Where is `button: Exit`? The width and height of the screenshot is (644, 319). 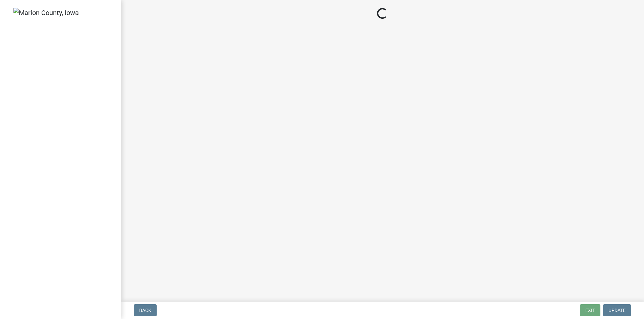
button: Exit is located at coordinates (590, 310).